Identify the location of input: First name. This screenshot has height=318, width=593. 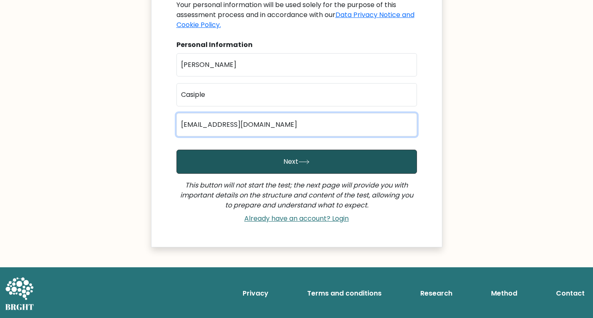
(297, 65).